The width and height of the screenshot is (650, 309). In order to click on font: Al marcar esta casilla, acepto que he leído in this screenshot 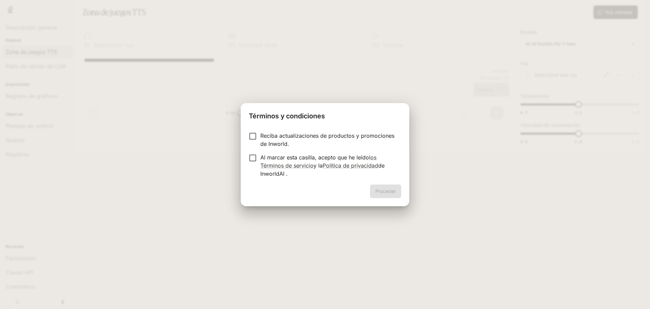, I will do `click(315, 157)`.